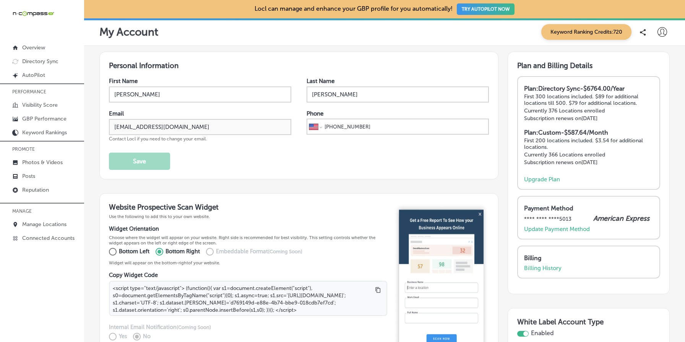 This screenshot has width=685, height=342. Describe the element at coordinates (116, 114) in the screenshot. I see `label: Email` at that location.